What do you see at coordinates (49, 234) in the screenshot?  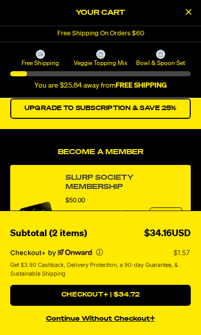 I see `span: Subtotal (2 items)` at bounding box center [49, 234].